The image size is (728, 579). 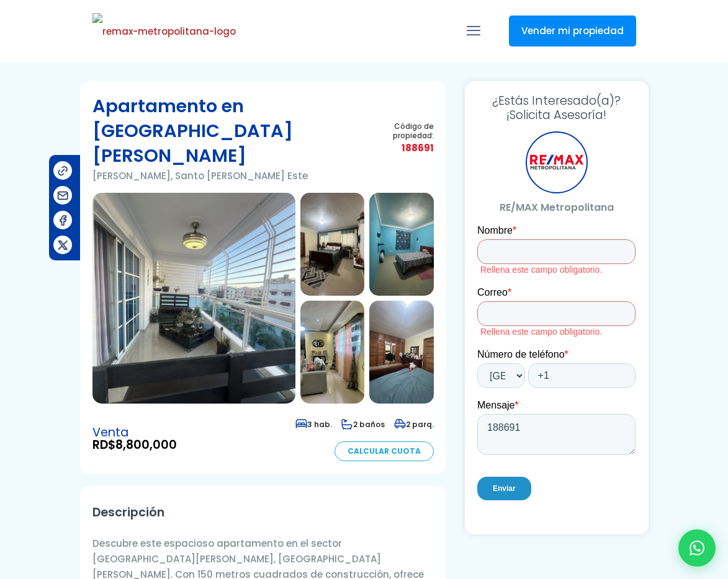 I want to click on a: mobile menu, so click(x=473, y=31).